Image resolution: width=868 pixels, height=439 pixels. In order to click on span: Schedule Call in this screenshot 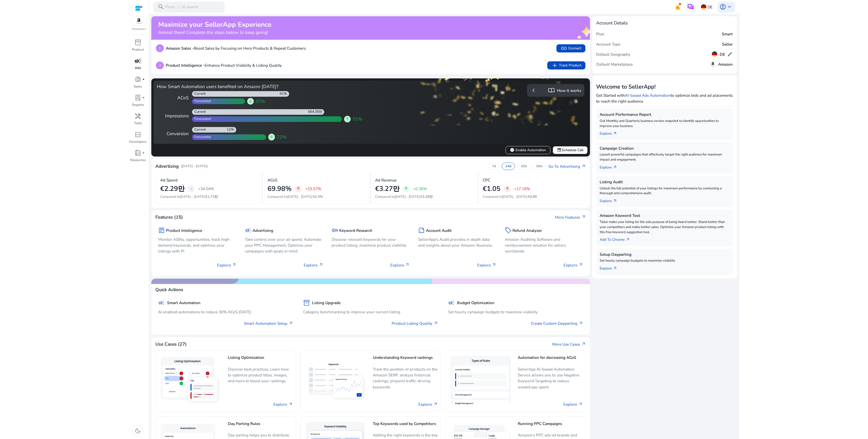, I will do `click(570, 150)`.